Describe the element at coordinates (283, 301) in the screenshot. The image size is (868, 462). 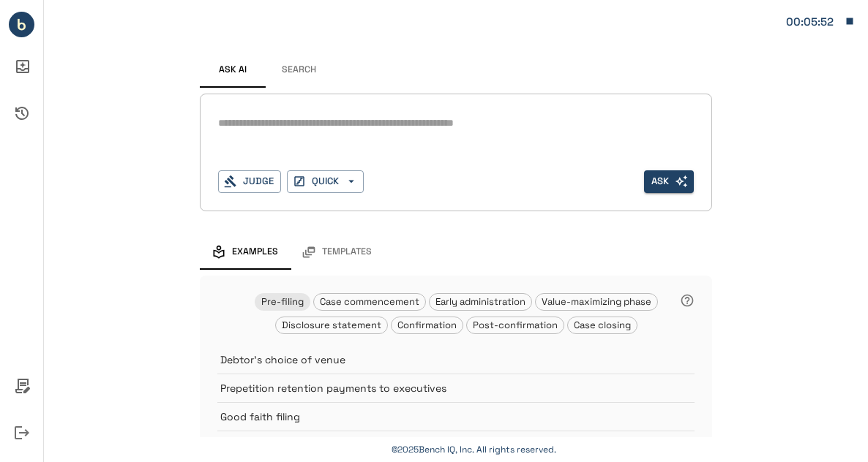
I see `span: Pre-filing` at that location.